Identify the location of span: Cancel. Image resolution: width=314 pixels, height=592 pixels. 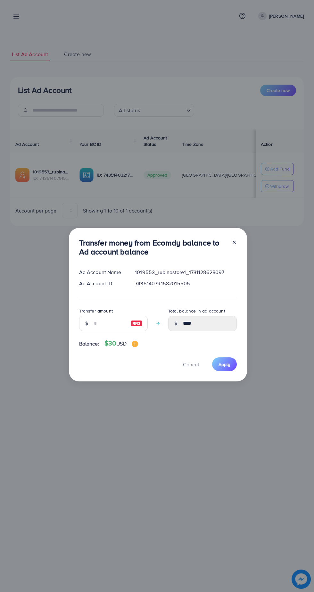
(191, 364).